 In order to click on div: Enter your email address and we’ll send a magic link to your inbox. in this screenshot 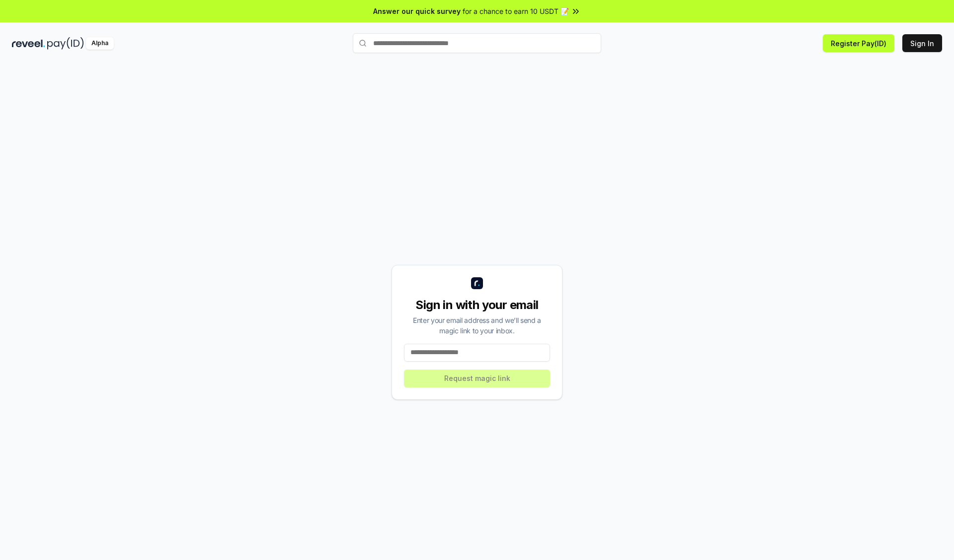, I will do `click(477, 326)`.